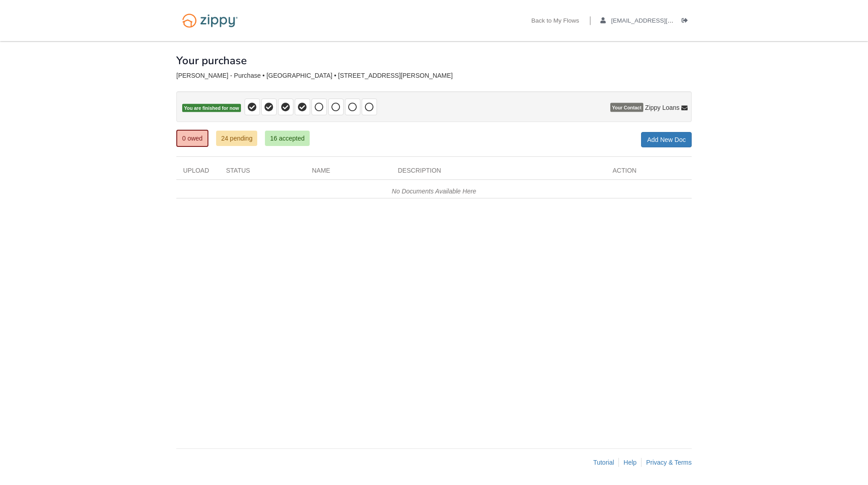 This screenshot has height=485, width=868. I want to click on span: Your Contact, so click(626, 108).